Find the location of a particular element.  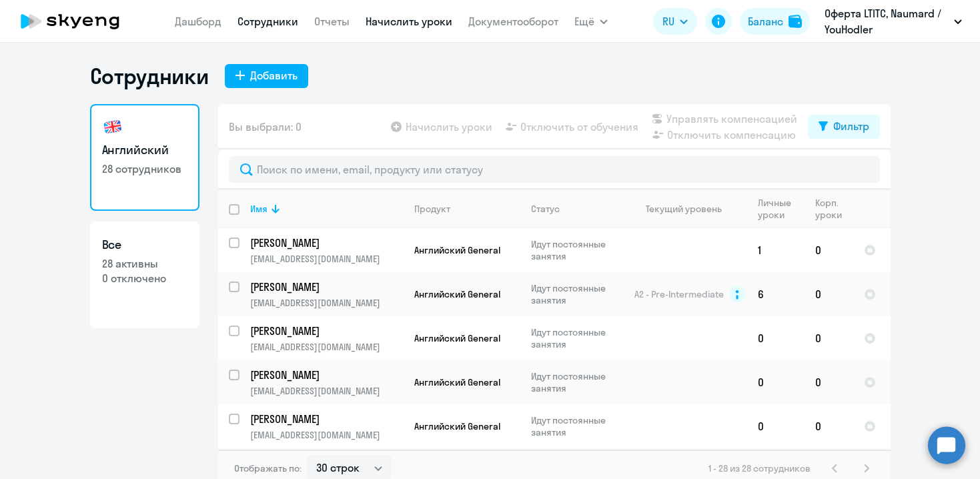

button: Фильтр is located at coordinates (844, 127).